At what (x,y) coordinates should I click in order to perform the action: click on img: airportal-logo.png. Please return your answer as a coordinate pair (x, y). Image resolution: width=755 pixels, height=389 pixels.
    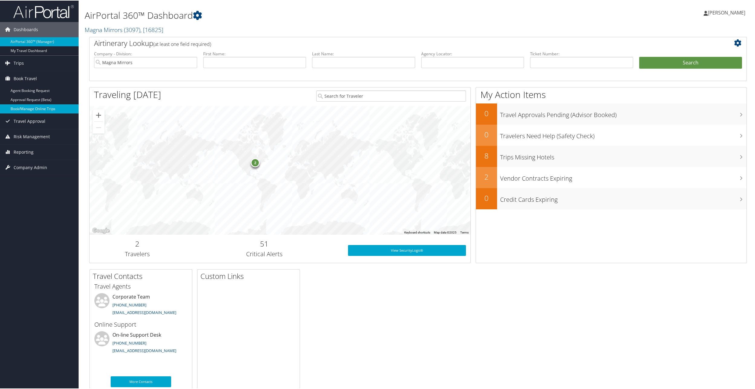
    Looking at the image, I should click on (44, 11).